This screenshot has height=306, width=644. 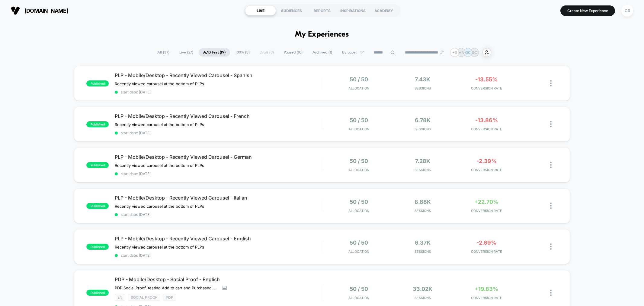 I want to click on span: PDP Social Proof, testing Add to cart and Purchased messaging, so click(x=166, y=288).